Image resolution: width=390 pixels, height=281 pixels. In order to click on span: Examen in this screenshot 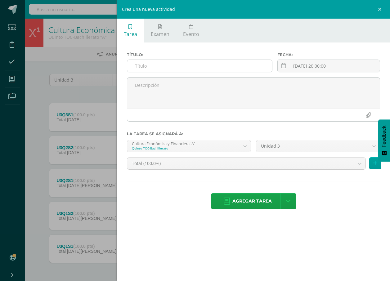, I will do `click(160, 34)`.